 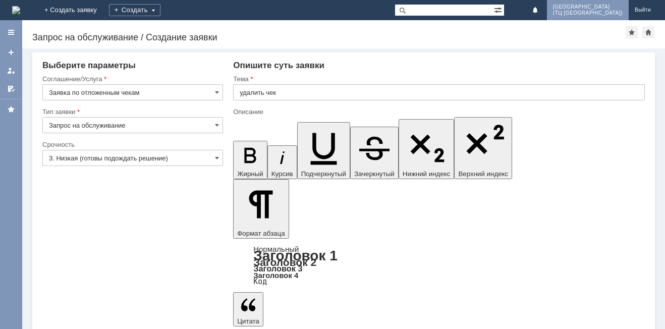 What do you see at coordinates (89, 65) in the screenshot?
I see `span: Выберите параметры` at bounding box center [89, 65].